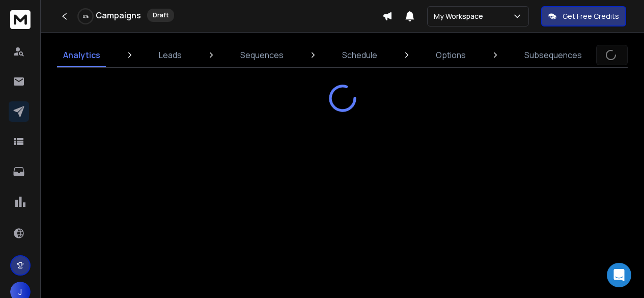  What do you see at coordinates (359, 55) in the screenshot?
I see `p: Schedule` at bounding box center [359, 55].